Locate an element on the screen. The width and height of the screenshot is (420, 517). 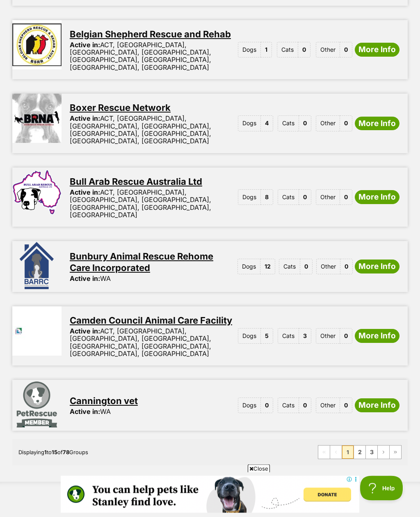
img: Belgian Shepherd Rescue and Rehab is located at coordinates (37, 45).